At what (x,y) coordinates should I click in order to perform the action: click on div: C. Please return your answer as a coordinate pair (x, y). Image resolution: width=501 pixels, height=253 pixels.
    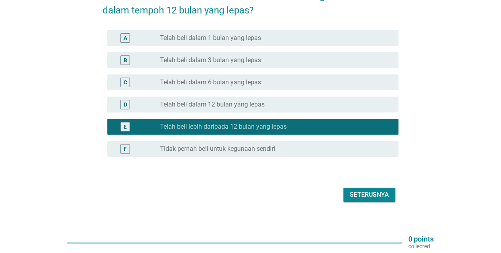
    Looking at the image, I should click on (125, 82).